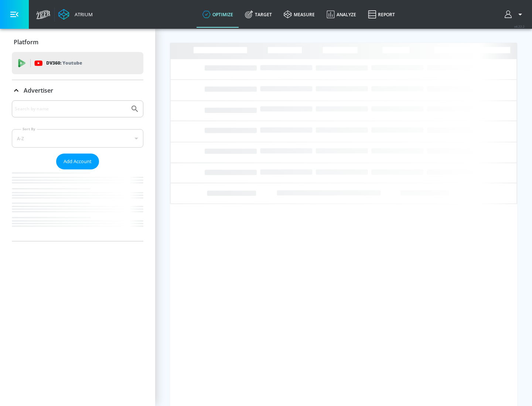 The height and width of the screenshot is (406, 532). Describe the element at coordinates (78, 42) in the screenshot. I see `div: Platform` at that location.